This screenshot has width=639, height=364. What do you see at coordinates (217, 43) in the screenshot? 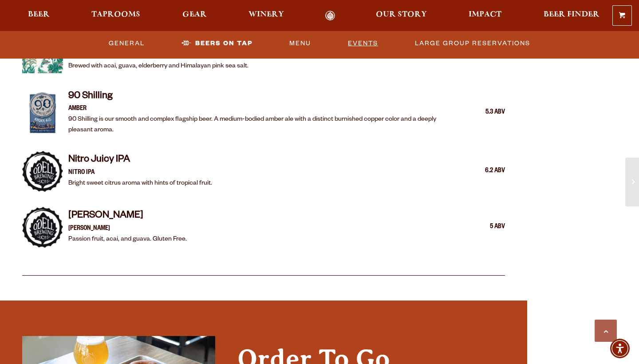
I see `a: Beers On Tap` at bounding box center [217, 43].